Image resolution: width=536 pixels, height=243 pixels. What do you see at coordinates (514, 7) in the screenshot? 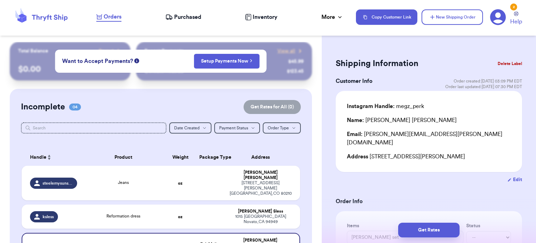
I see `div: 2` at bounding box center [514, 7].